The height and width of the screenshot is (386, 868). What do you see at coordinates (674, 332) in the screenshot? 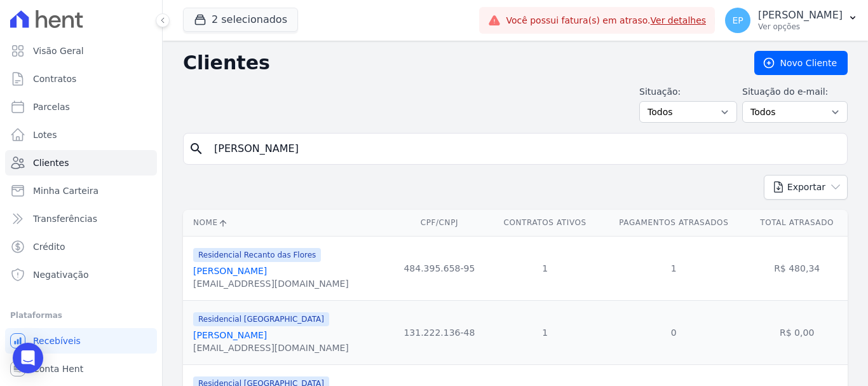
I see `td: 0` at bounding box center [674, 332].